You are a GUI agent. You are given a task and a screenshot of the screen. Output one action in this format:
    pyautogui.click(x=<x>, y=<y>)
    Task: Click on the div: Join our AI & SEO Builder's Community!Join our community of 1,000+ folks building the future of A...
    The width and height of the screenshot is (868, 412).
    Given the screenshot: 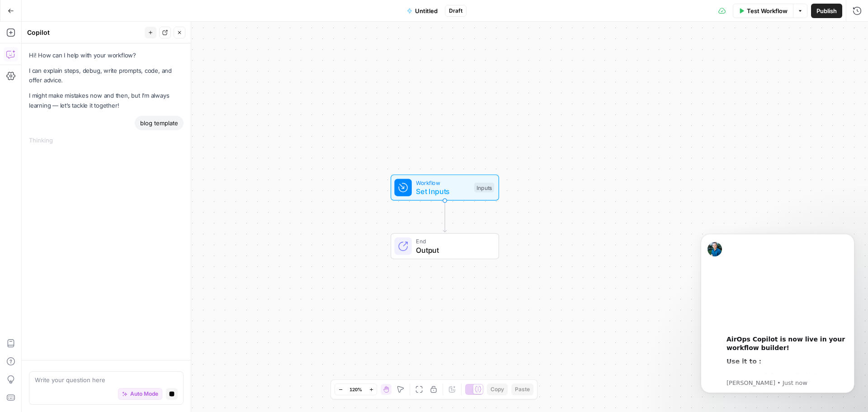 What is the action you would take?
    pyautogui.click(x=90, y=279)
    